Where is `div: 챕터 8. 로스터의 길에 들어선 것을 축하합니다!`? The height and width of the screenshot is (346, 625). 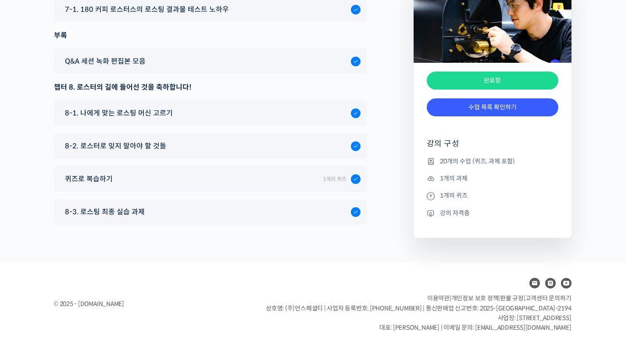
div: 챕터 8. 로스터의 길에 들어선 것을 축하합니다! is located at coordinates (211, 87).